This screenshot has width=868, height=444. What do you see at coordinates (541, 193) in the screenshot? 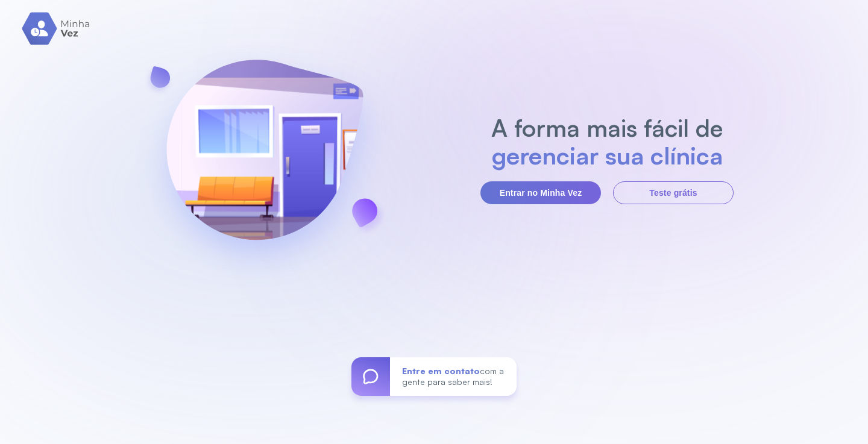
I see `button: Entrar no Minha Vez` at bounding box center [541, 193].